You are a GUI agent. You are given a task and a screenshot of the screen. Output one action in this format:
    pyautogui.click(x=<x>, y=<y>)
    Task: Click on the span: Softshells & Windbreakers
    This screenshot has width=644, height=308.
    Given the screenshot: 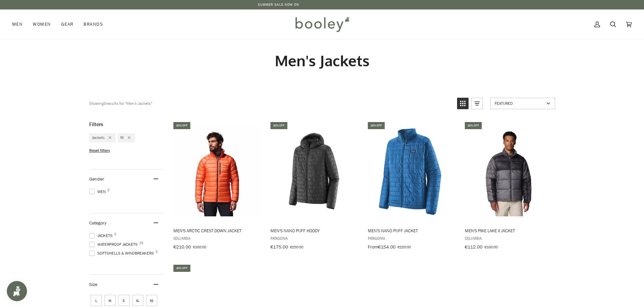 What is the action you would take?
    pyautogui.click(x=122, y=253)
    